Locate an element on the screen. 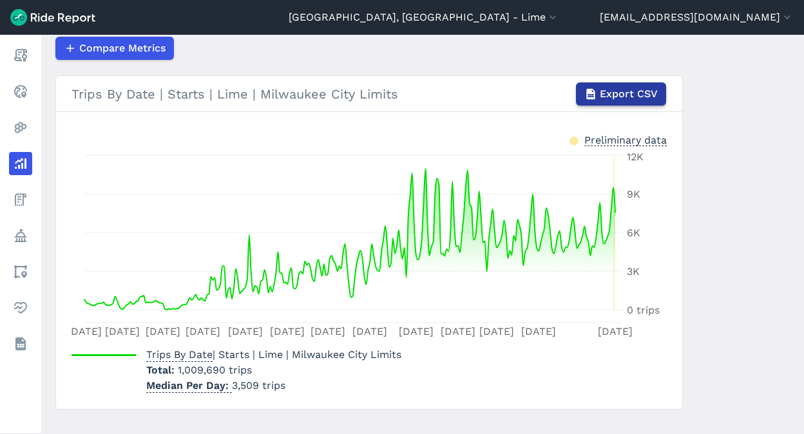 This screenshot has height=434, width=804. a: Analyze is located at coordinates (21, 164).